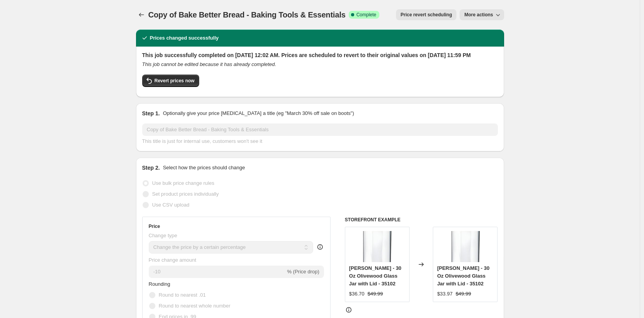 The width and height of the screenshot is (644, 318). What do you see at coordinates (217, 272) in the screenshot?
I see `input: -15` at bounding box center [217, 272].